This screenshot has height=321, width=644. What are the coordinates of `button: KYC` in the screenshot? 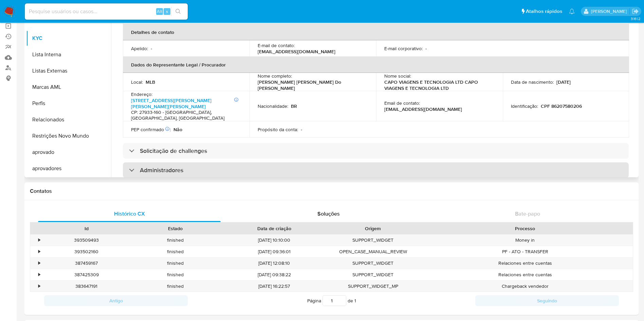 It's located at (68, 38).